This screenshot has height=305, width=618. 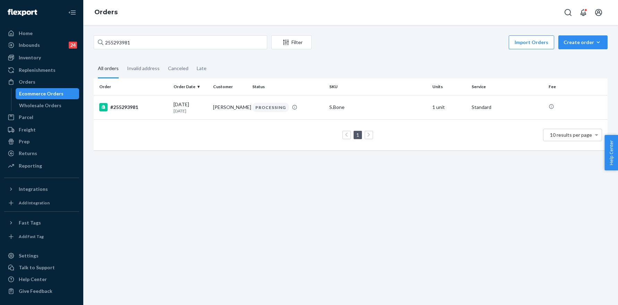 What do you see at coordinates (42, 166) in the screenshot?
I see `a: Reporting` at bounding box center [42, 166].